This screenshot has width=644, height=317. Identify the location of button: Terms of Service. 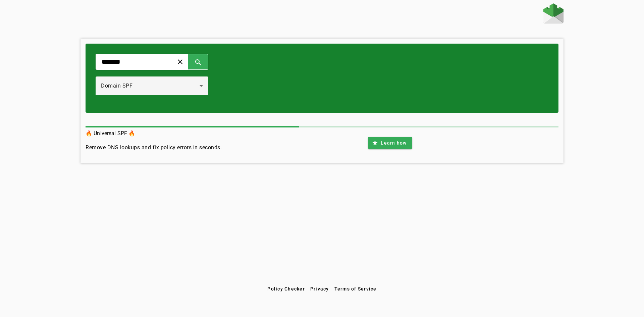
(356, 289).